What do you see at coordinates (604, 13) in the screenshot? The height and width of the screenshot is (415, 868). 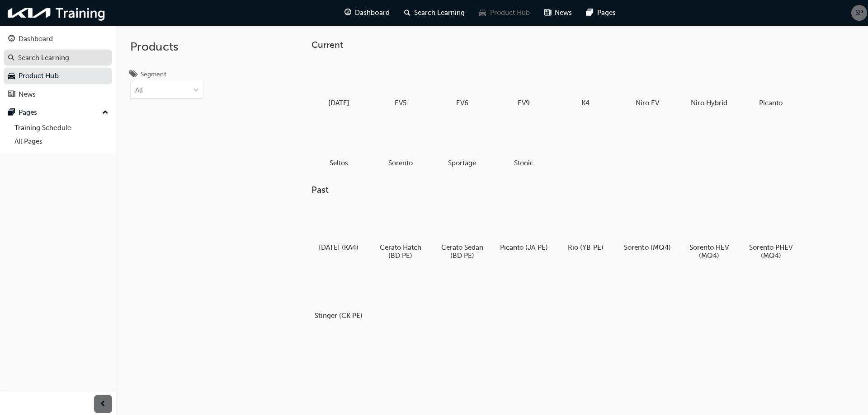 I see `span: Pages` at bounding box center [604, 13].